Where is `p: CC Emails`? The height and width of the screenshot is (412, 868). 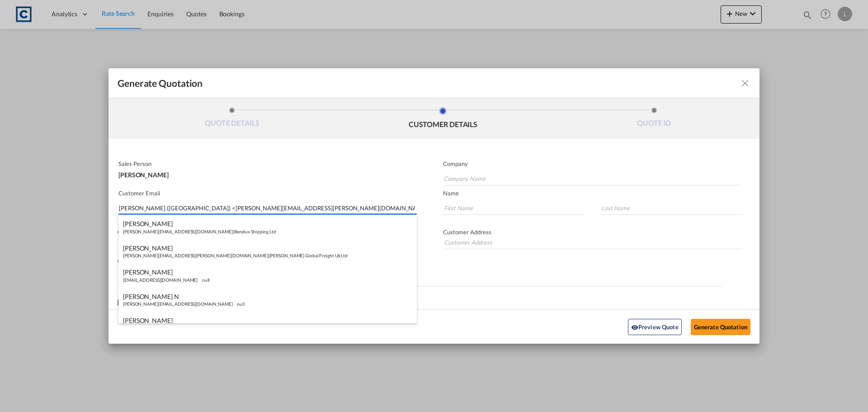 p: CC Emails is located at coordinates (420, 261).